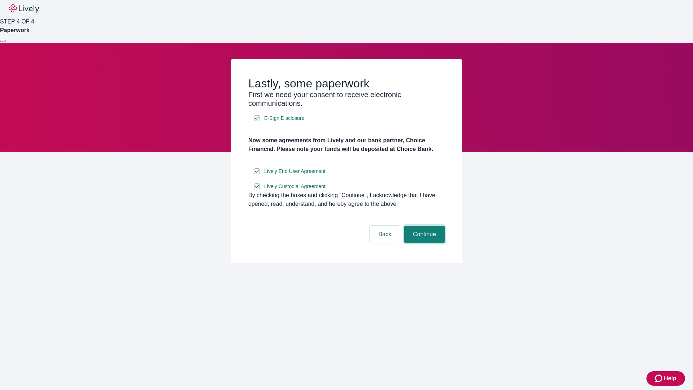 The width and height of the screenshot is (693, 390). Describe the element at coordinates (295, 186) in the screenshot. I see `span: Lively Custodial Agreement` at that location.